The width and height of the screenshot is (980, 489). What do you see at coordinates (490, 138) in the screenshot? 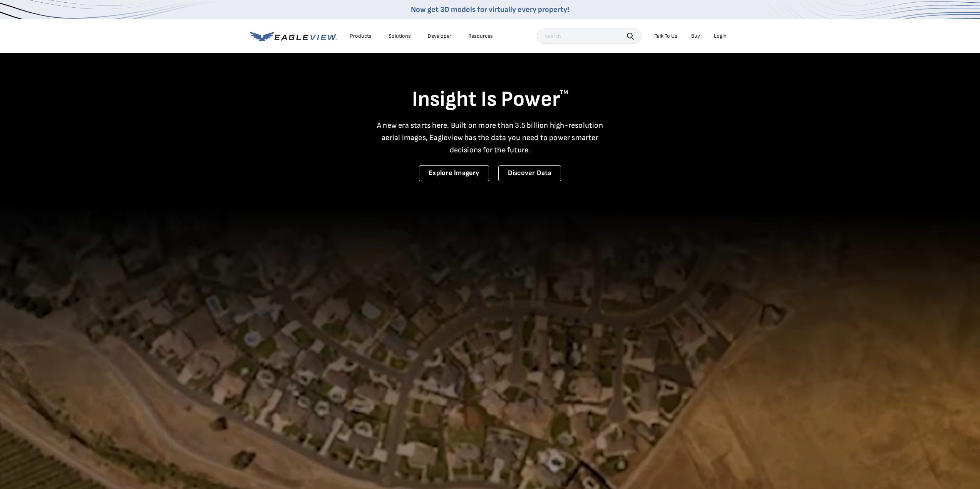
I see `p: A new era starts here. Built on more than 3.5 billion high-resolution aerial images, Eagleview ha...` at bounding box center [490, 138].